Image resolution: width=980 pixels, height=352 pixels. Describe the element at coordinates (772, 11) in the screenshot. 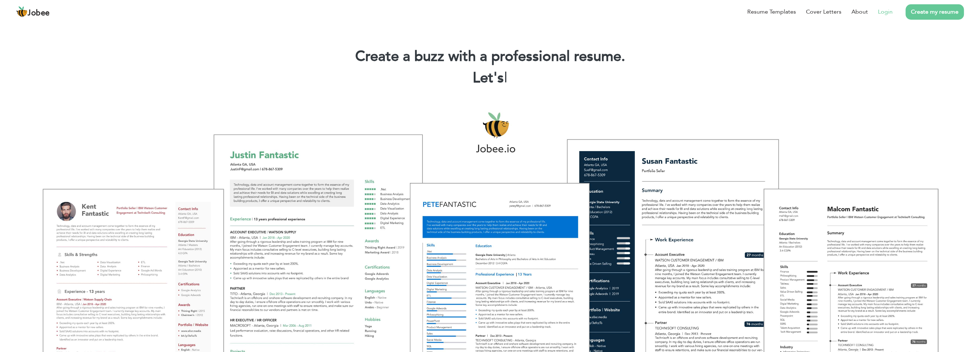

I see `a: Resume Templates` at that location.